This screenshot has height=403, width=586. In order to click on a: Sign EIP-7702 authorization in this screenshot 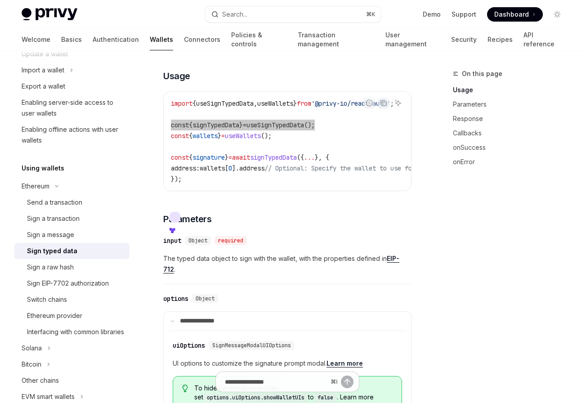, I will do `click(72, 283)`.